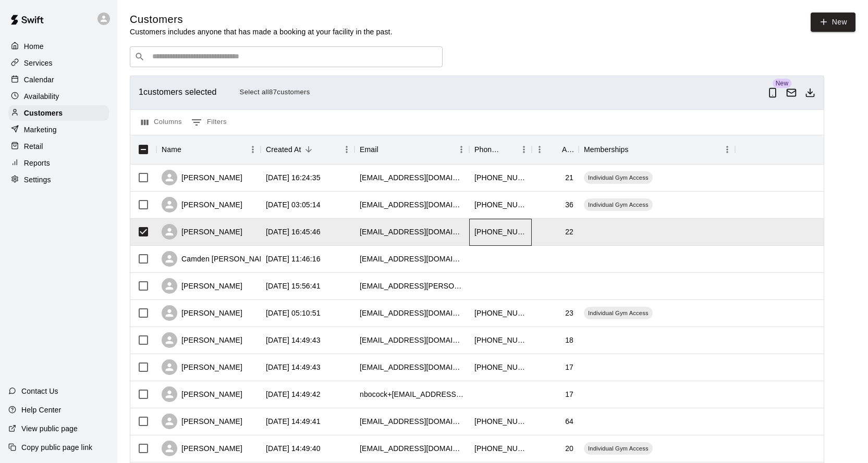 This screenshot has height=463, width=868. I want to click on a: Customers, so click(58, 113).